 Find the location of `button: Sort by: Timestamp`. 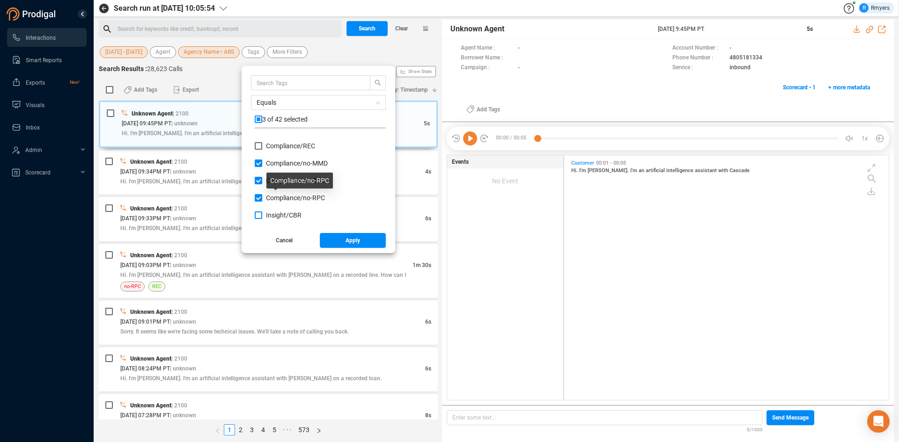

button: Sort by: Timestamp is located at coordinates (406, 90).